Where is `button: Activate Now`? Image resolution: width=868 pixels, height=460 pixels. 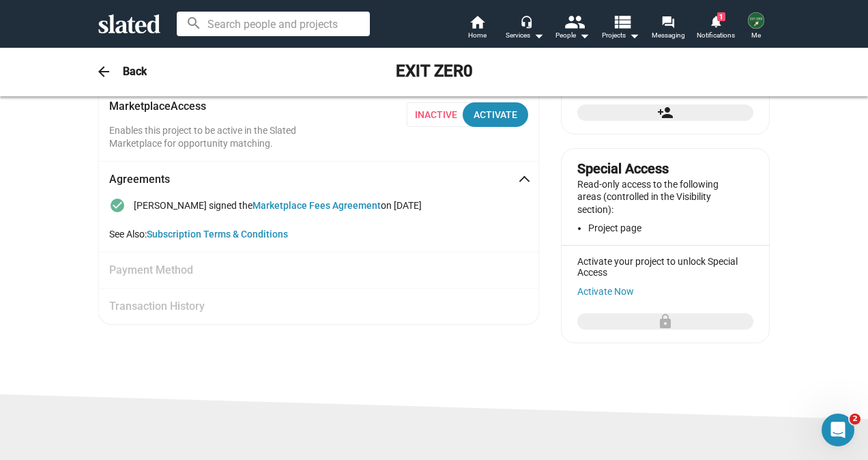
button: Activate Now is located at coordinates (605, 291).